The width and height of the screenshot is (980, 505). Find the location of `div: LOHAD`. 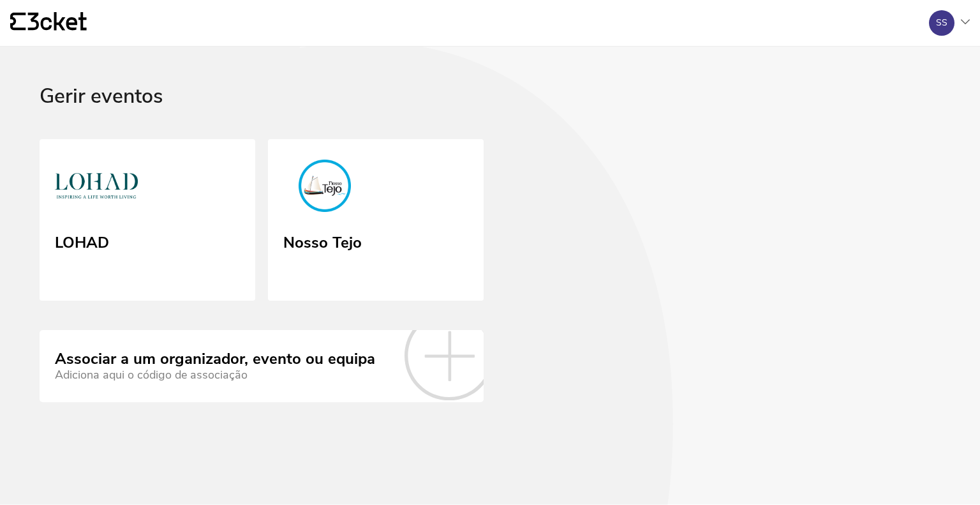

div: LOHAD is located at coordinates (82, 241).